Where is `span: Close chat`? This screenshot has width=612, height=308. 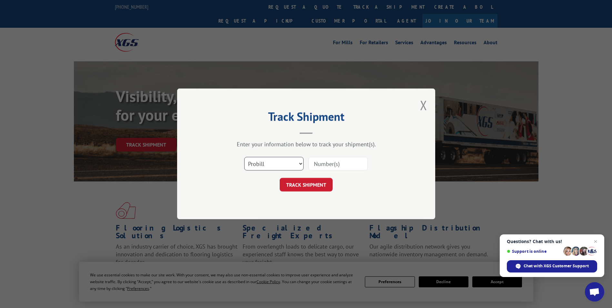 span: Close chat is located at coordinates (595, 241).